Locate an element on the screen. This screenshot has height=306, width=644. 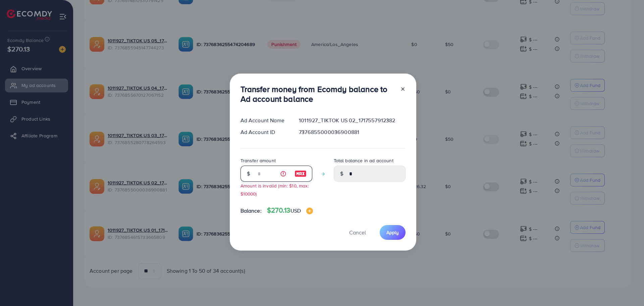
span: Balance: is located at coordinates (251, 211).